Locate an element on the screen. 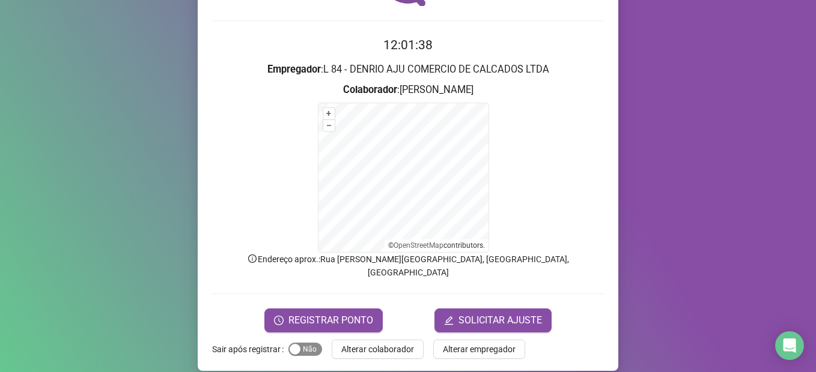 This screenshot has width=816, height=372. strong: Empregador is located at coordinates (294, 69).